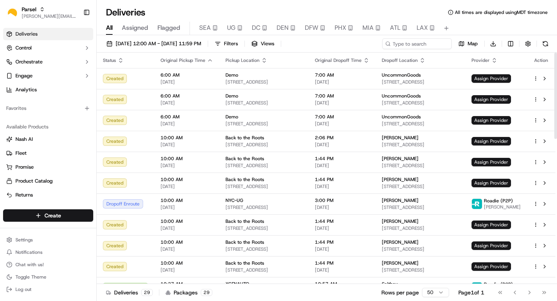 The height and width of the screenshot is (301, 557). What do you see at coordinates (48, 153) in the screenshot?
I see `button: Fleet` at bounding box center [48, 153].